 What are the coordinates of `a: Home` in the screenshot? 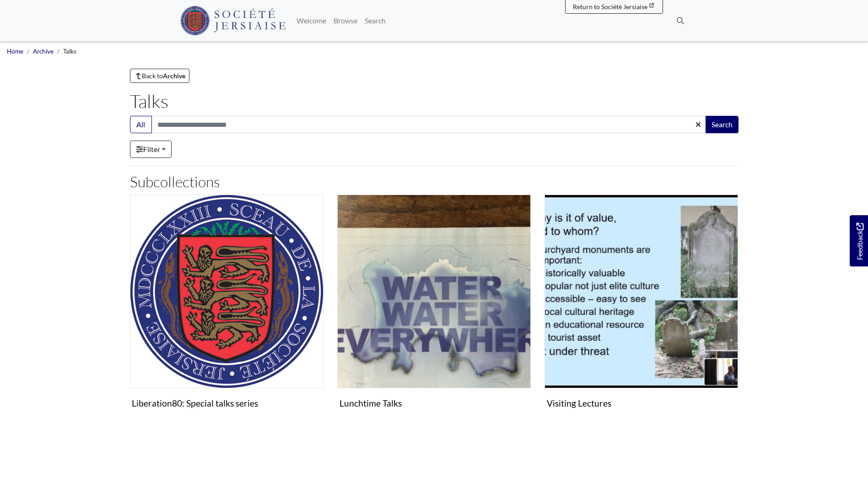 It's located at (15, 51).